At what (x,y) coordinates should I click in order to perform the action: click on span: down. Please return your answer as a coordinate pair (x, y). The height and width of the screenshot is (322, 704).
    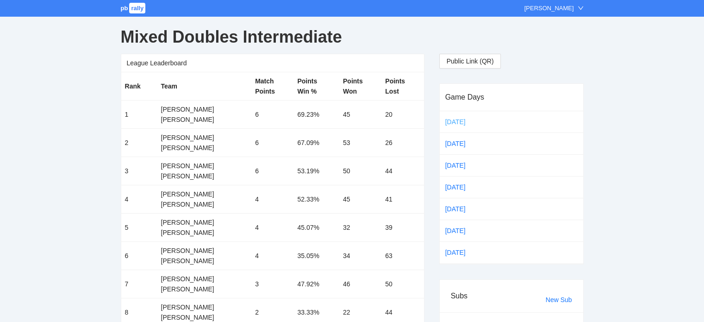
    Looking at the image, I should click on (580, 8).